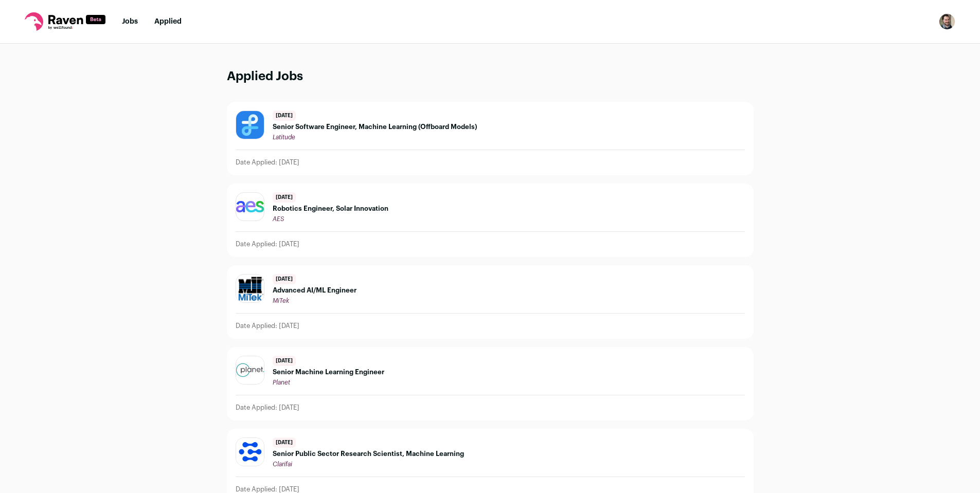 The image size is (980, 493). Describe the element at coordinates (283, 465) in the screenshot. I see `span: Clarifai` at that location.